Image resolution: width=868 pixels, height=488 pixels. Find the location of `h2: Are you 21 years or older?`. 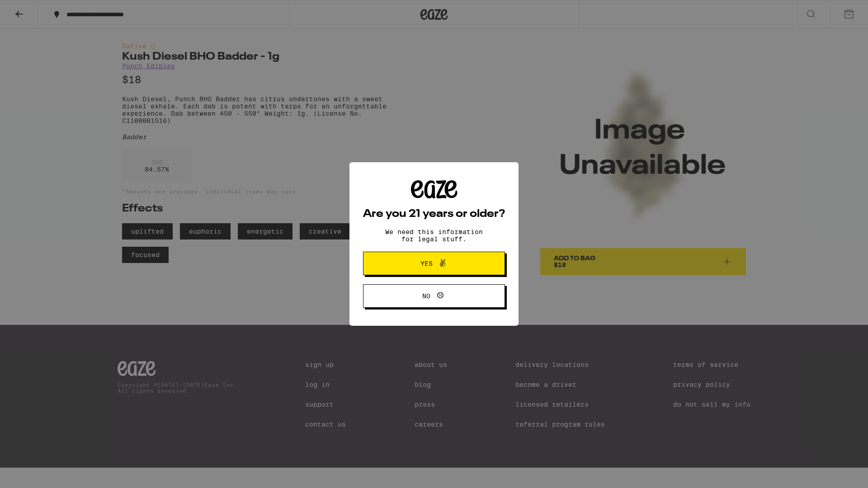

h2: Are you 21 years or older? is located at coordinates (434, 214).